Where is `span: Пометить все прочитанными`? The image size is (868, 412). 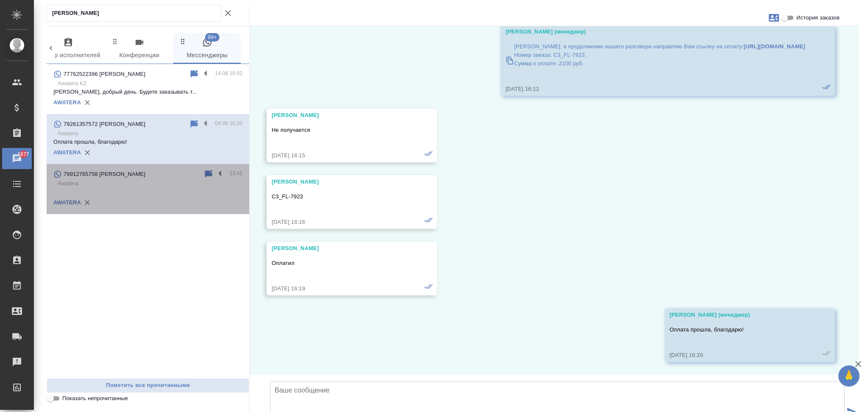 span: Пометить все прочитанными is located at coordinates (148, 385).